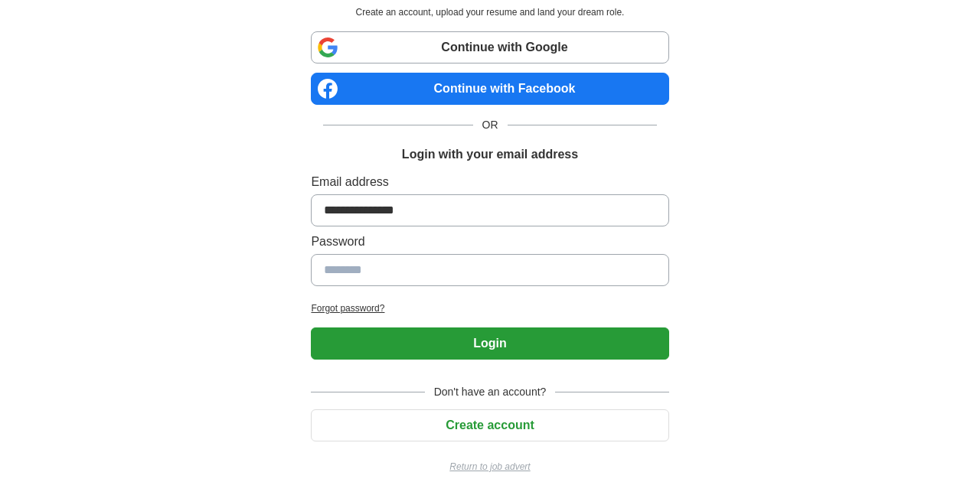 Image resolution: width=980 pixels, height=495 pixels. Describe the element at coordinates (489, 308) in the screenshot. I see `h2: Forgot password?` at that location.